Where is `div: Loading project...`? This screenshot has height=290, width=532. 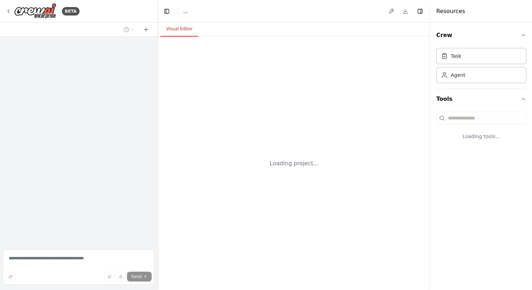 div: Loading project... is located at coordinates (294, 163).